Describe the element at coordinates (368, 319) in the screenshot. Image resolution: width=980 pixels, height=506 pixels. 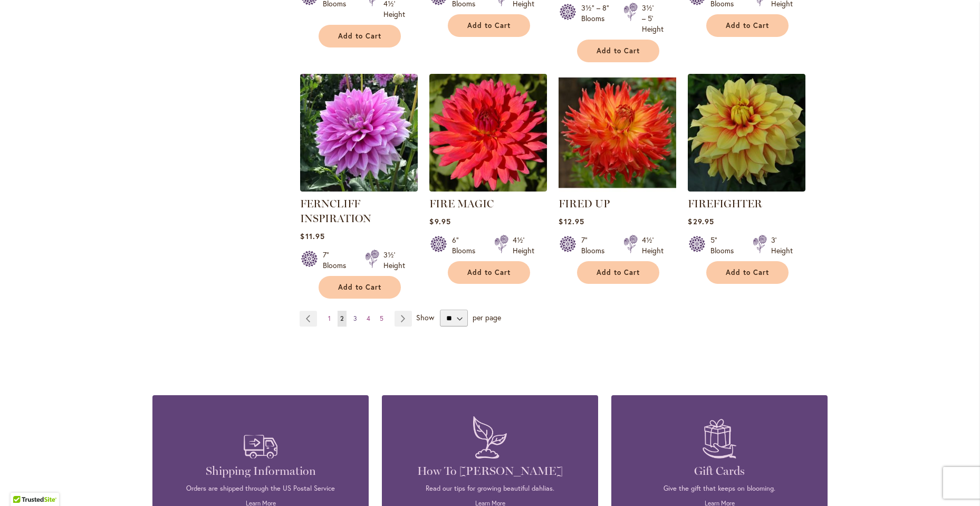
I see `a: 4` at that location.